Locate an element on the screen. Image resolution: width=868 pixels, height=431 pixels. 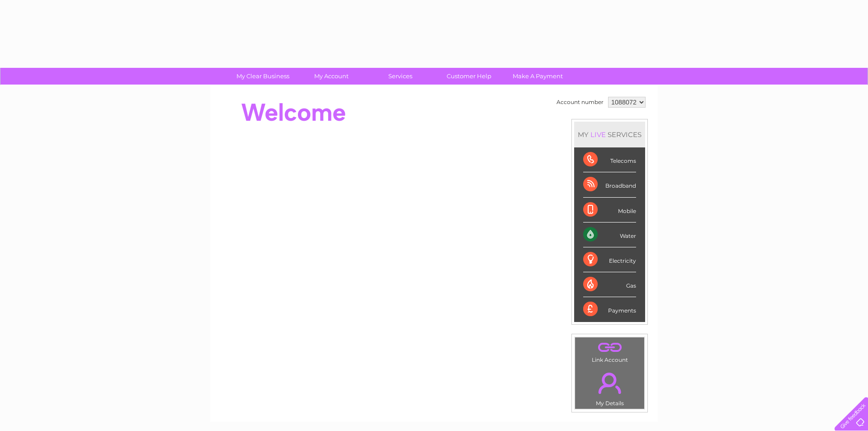
td: My Details is located at coordinates (610, 387).